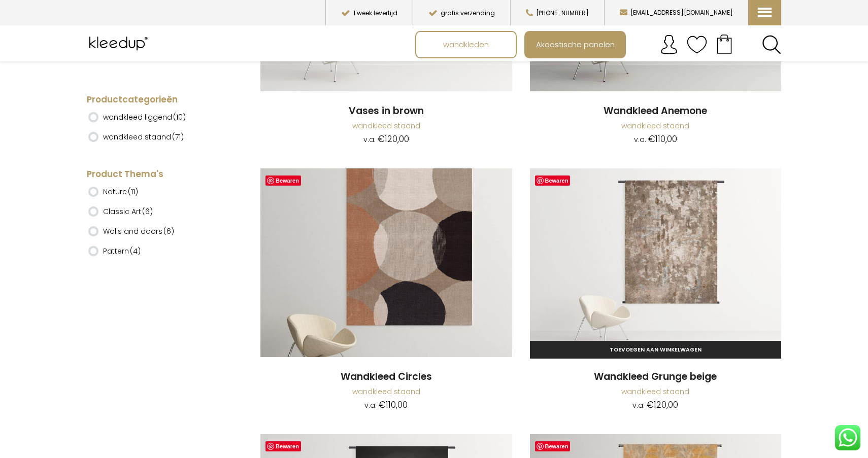 The height and width of the screenshot is (458, 868). What do you see at coordinates (386, 377) in the screenshot?
I see `h2: Wandkleed Circles` at bounding box center [386, 377].